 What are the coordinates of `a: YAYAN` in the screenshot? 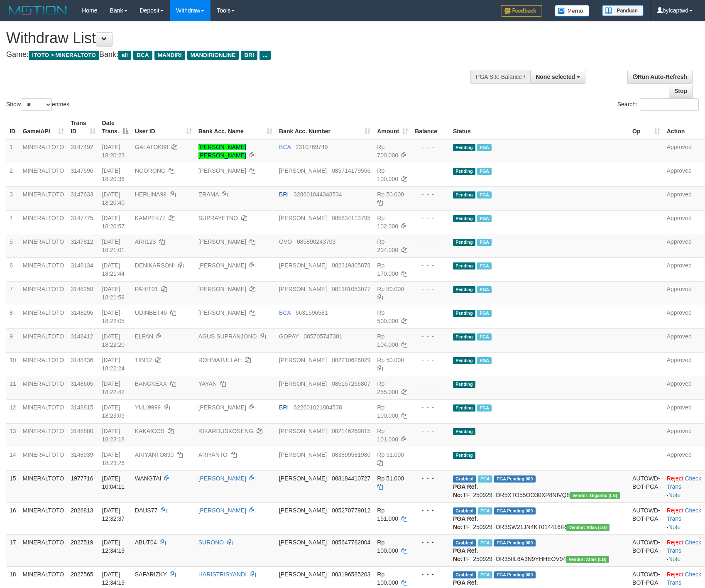 It's located at (207, 384).